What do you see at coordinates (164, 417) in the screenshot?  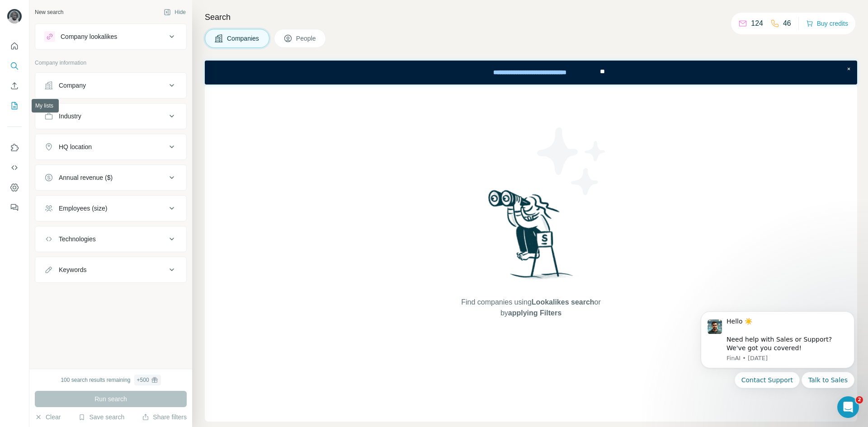 I see `button: Share filters` at bounding box center [164, 417].